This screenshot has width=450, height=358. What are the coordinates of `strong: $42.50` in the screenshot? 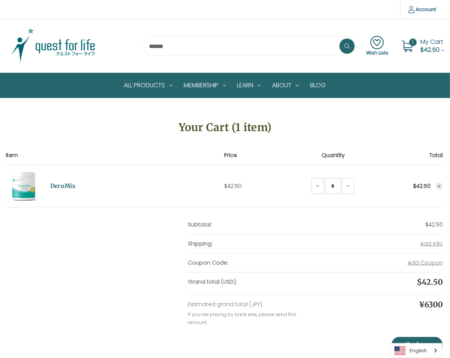 It's located at (422, 186).